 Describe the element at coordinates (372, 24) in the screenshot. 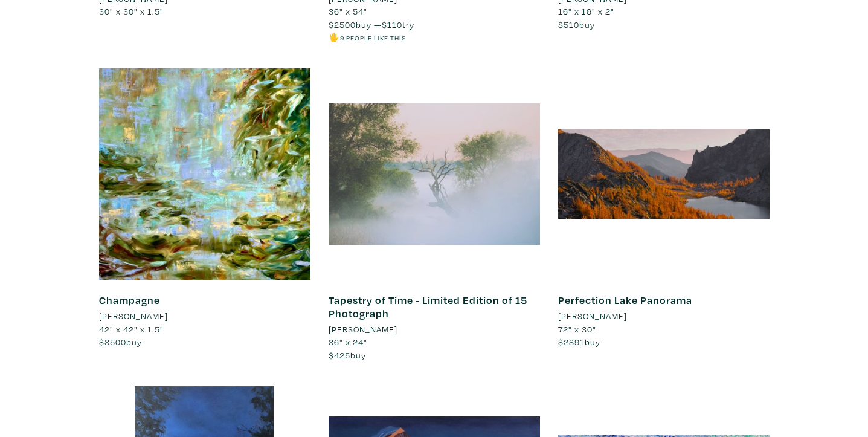

I see `span: buy — try` at that location.